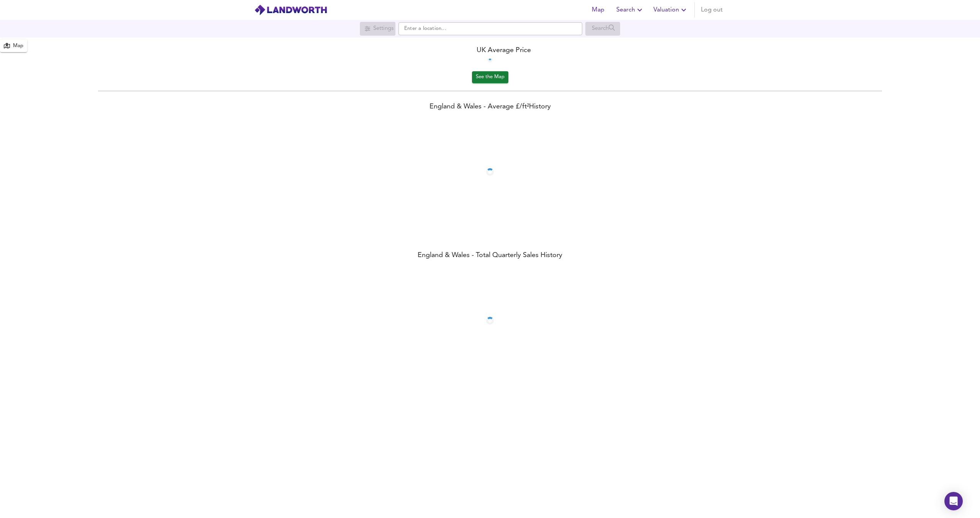  What do you see at coordinates (671, 10) in the screenshot?
I see `span: Valuation` at bounding box center [671, 10].